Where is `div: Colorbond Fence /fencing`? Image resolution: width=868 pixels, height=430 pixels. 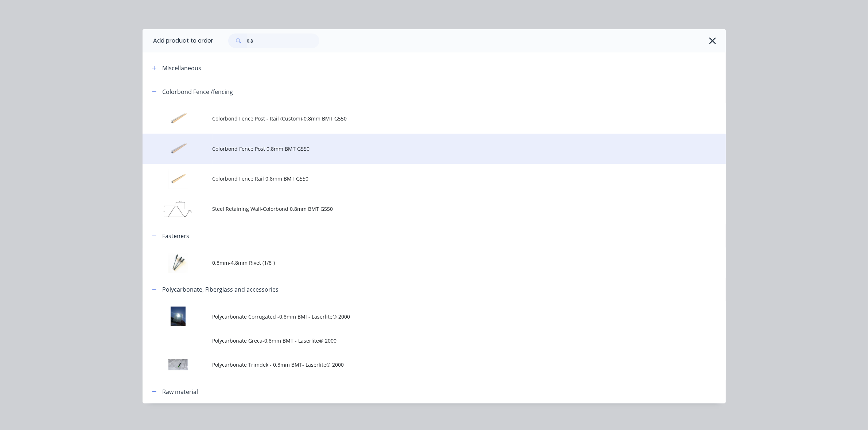
div: Colorbond Fence /fencing is located at coordinates (198, 92).